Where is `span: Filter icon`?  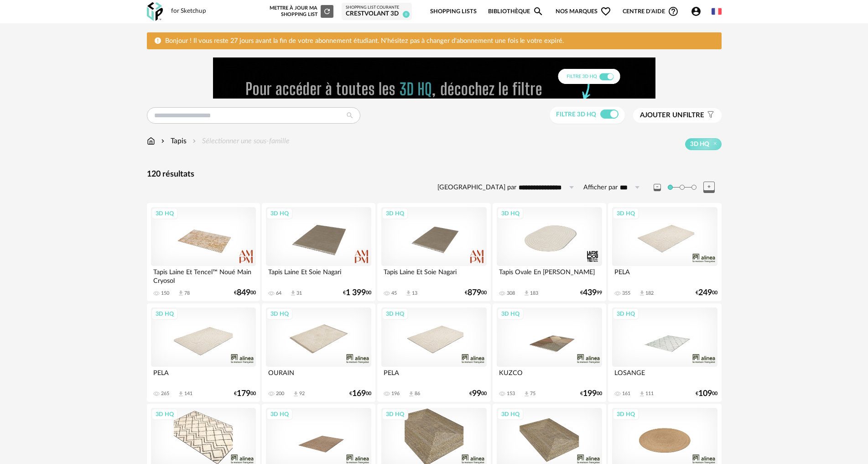 span: Filter icon is located at coordinates (709, 116).